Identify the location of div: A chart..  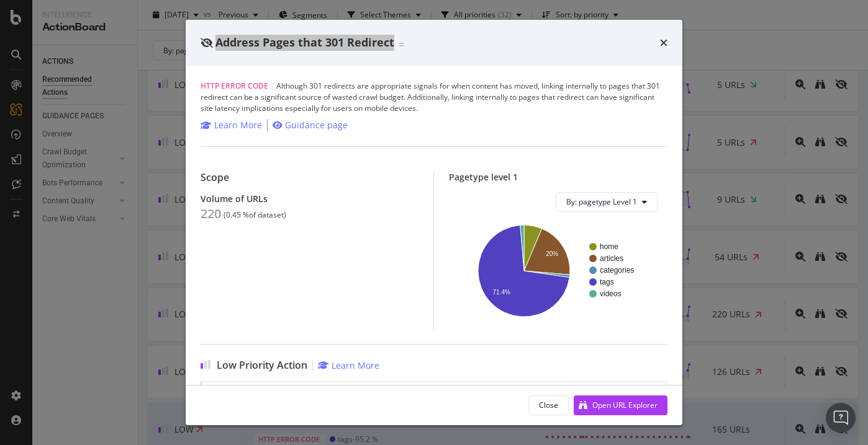
(558, 271).